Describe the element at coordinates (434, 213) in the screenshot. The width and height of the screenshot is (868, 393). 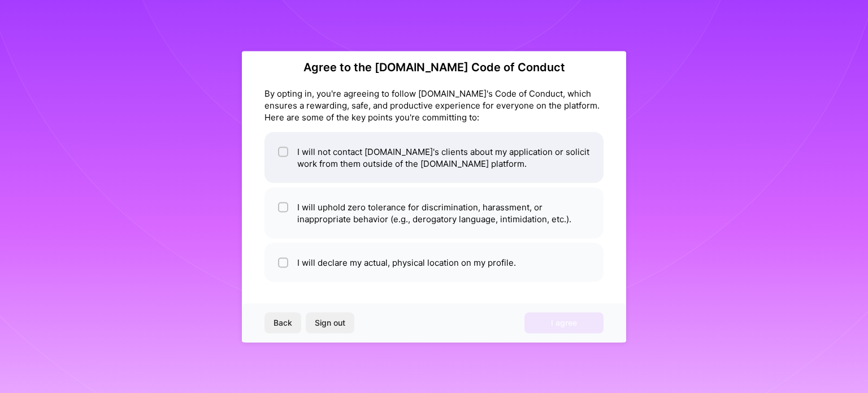
I see `li: I will uphold zero tolerance for discrimination, harassment, or inappropriate behavior (e.g., der...` at that location.